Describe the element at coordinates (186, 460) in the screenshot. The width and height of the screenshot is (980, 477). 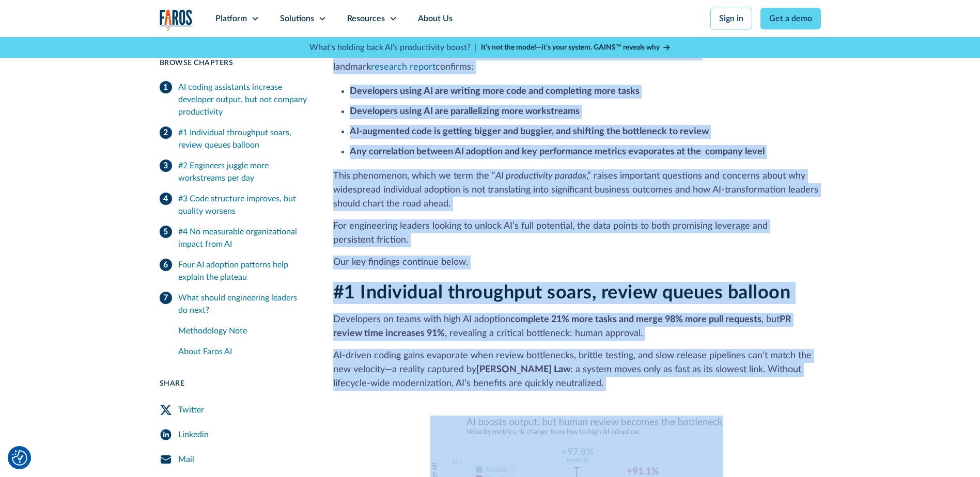
I see `div: Mail` at that location.